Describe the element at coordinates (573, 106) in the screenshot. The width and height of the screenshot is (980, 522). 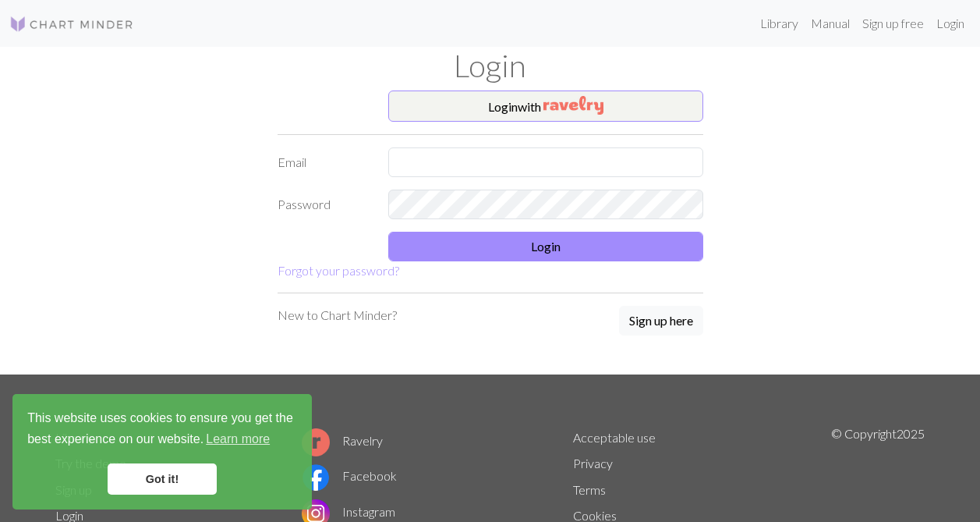
I see `img: Ravelry` at that location.